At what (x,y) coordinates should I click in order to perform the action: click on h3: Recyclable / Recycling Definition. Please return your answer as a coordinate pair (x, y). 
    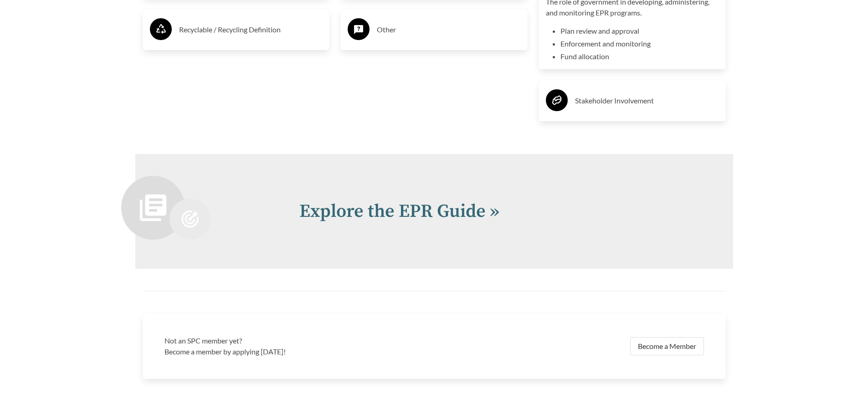
    Looking at the image, I should click on (250, 29).